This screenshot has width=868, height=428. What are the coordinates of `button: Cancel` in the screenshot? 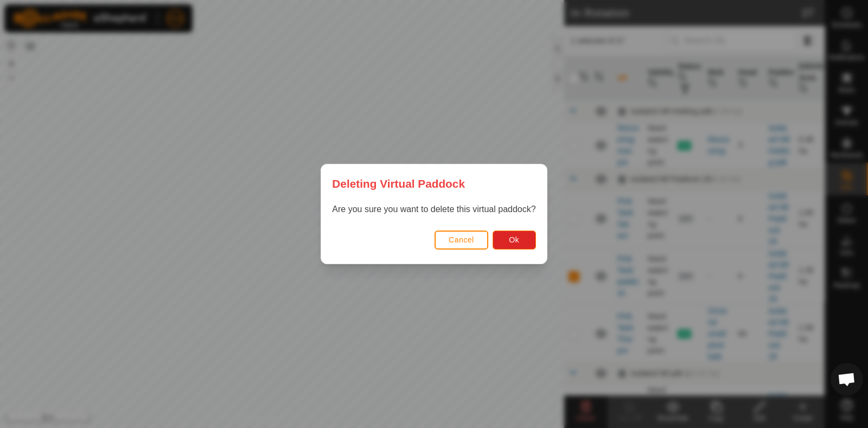 It's located at (461, 240).